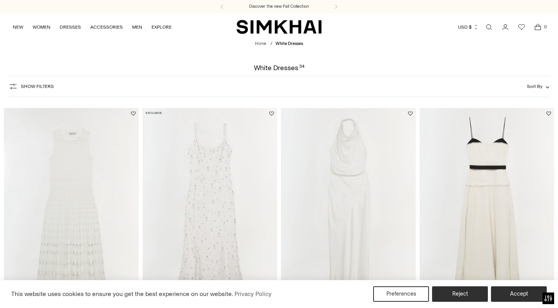 The height and width of the screenshot is (308, 558). I want to click on span: Sort By, so click(535, 86).